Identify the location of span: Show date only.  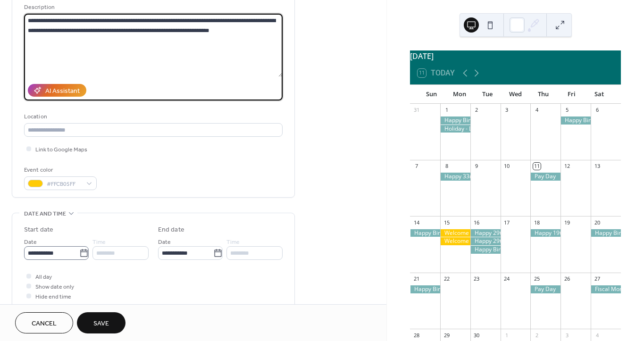
(55, 287).